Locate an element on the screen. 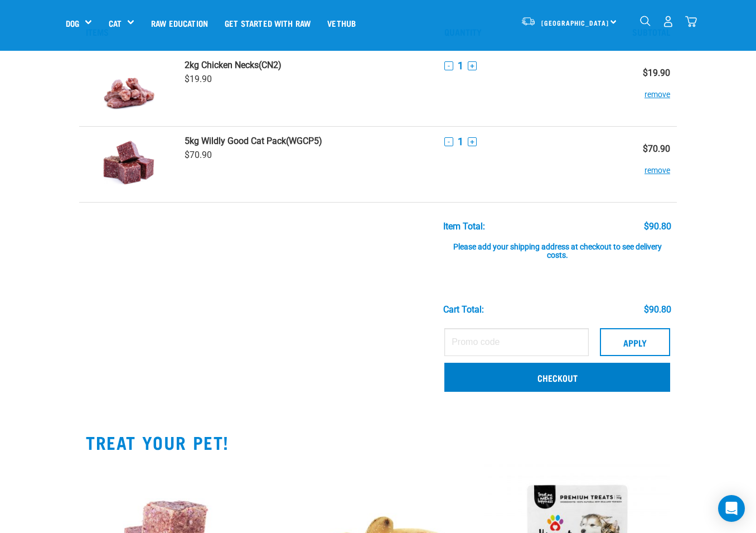  a: Checkout is located at coordinates (557, 377).